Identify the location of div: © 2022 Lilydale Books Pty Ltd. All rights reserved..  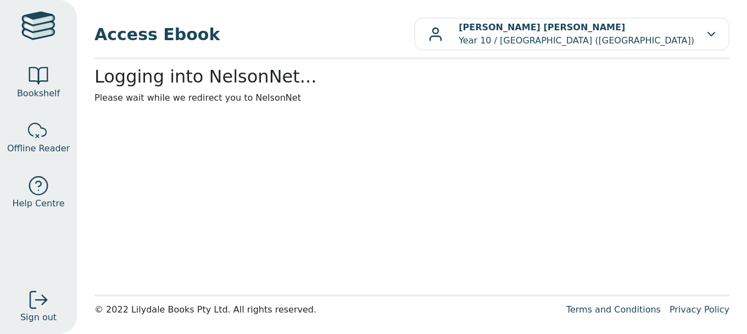
(326, 309).